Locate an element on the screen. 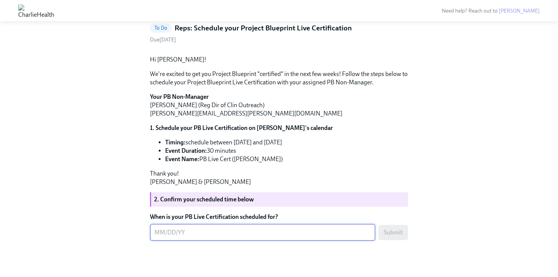 This screenshot has width=558, height=277. img: CharlieHealth is located at coordinates (36, 11).